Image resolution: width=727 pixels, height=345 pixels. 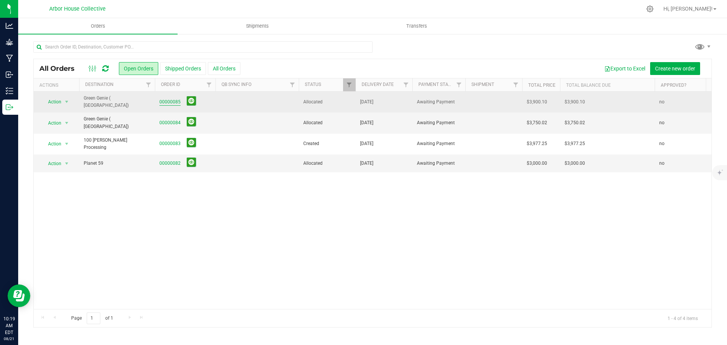 What do you see at coordinates (9, 58) in the screenshot?
I see `inline-svg: Manufacturing` at bounding box center [9, 58].